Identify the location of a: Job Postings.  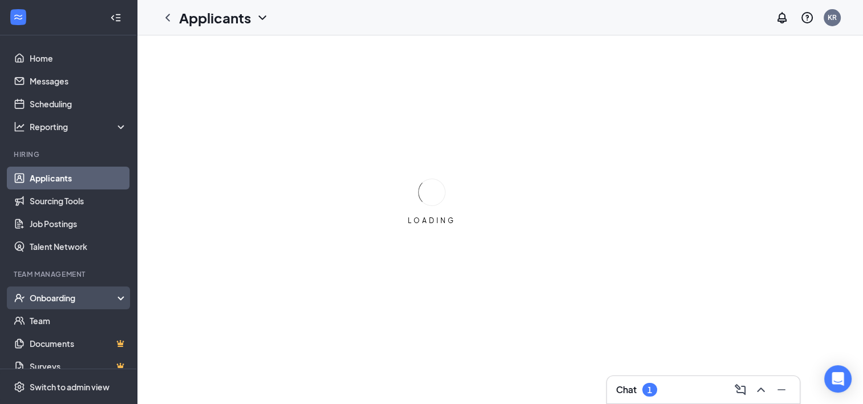
(78, 223).